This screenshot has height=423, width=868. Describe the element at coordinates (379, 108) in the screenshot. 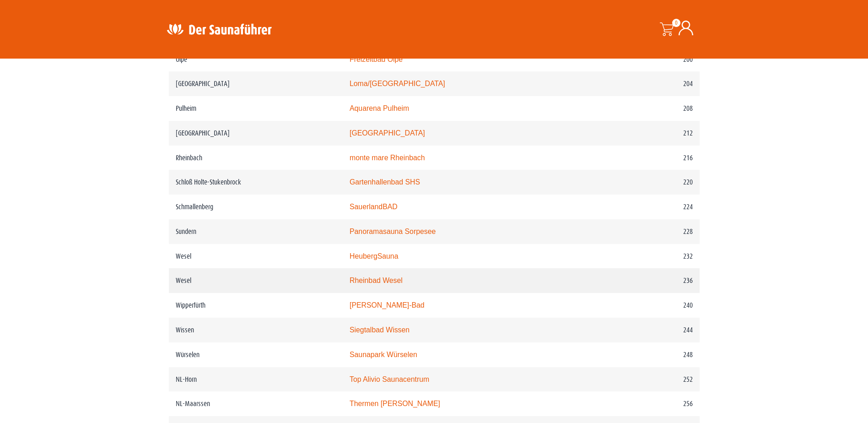

I see `a: Aquarena Pulheim` at that location.